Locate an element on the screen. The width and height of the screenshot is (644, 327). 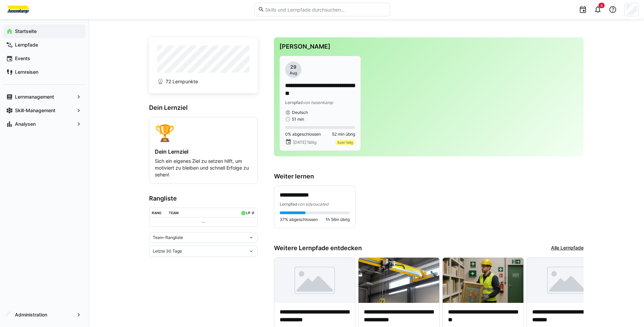
span: 51 min is located at coordinates (298, 119).